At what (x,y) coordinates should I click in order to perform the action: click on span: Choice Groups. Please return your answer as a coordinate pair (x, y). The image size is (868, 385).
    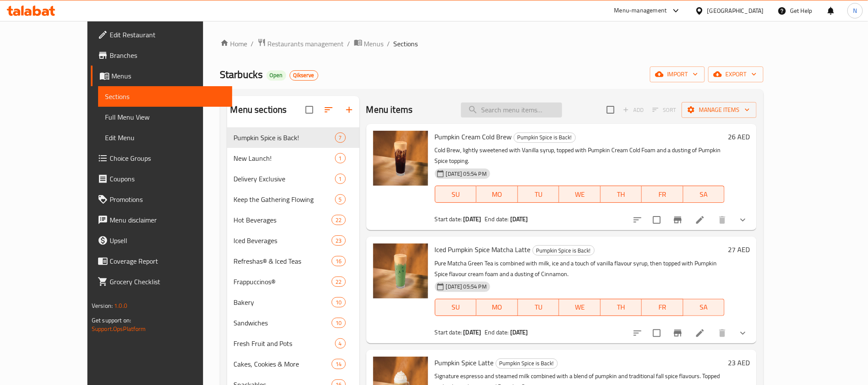
    Looking at the image, I should click on (167, 158).